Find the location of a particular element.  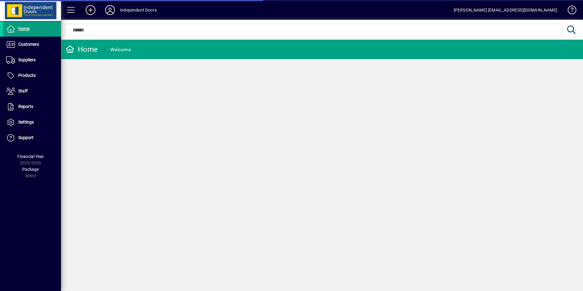

button: Profile is located at coordinates (110, 10).